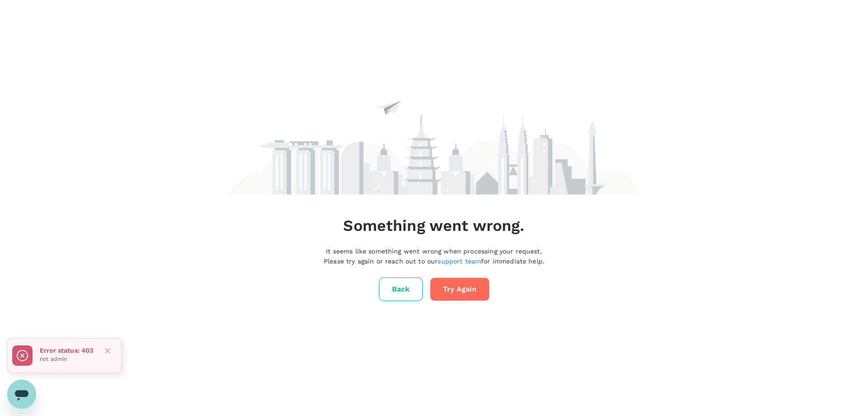 The width and height of the screenshot is (868, 416). I want to click on p: not admin, so click(67, 360).